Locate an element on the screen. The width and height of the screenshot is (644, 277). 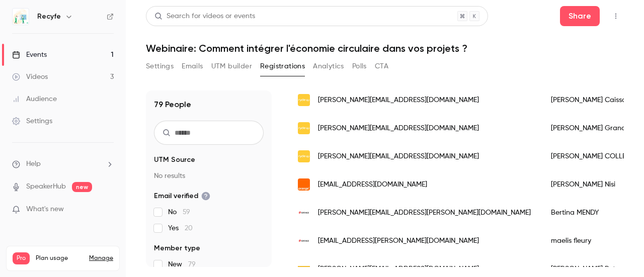
img: spiebatignolles.fr is located at coordinates (304, 269).